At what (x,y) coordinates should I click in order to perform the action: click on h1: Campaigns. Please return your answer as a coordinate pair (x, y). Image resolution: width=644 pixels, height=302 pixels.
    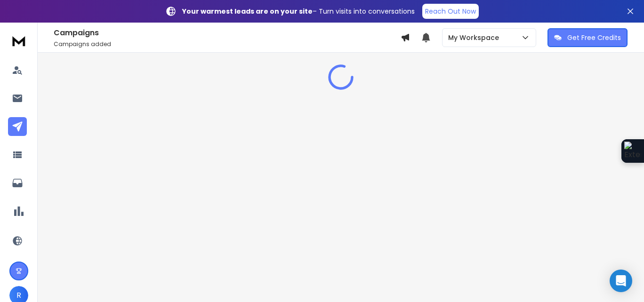
    Looking at the image, I should click on (227, 33).